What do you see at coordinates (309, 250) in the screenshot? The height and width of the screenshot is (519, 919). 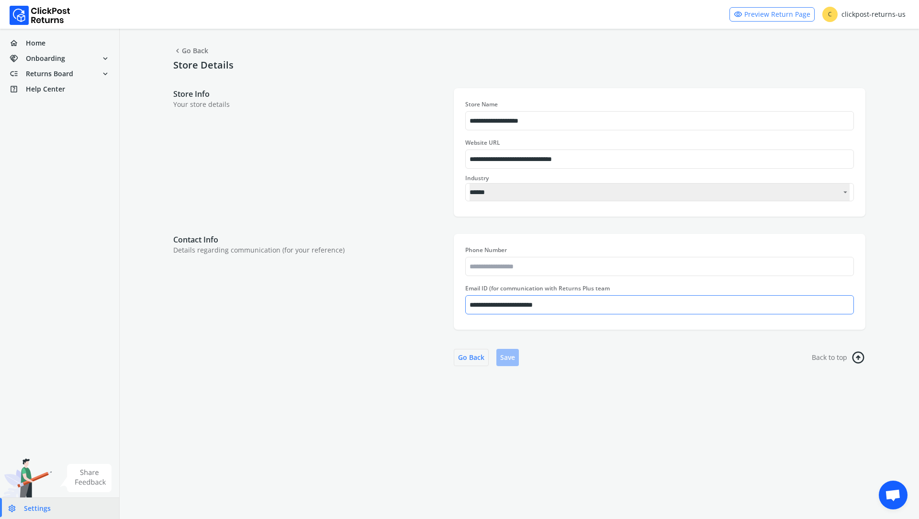 I see `p: Details regarding communication (for your reference)` at bounding box center [309, 250].